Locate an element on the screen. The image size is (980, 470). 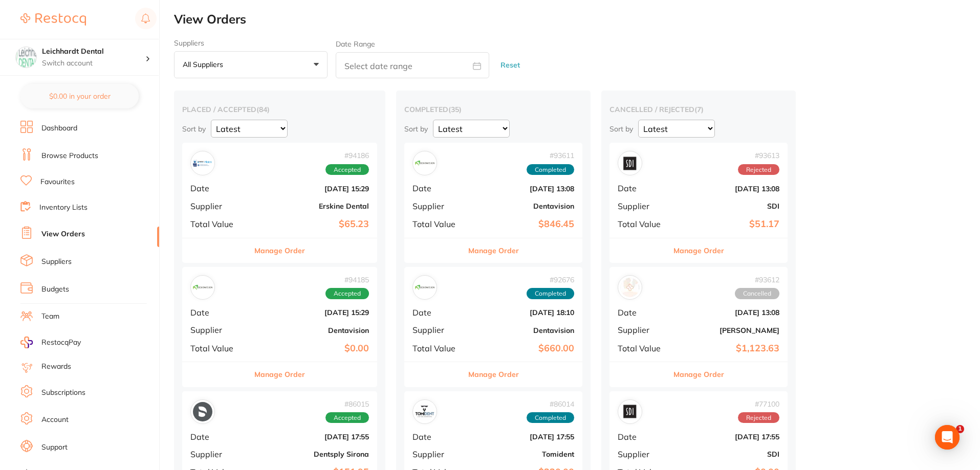
h2: View Orders is located at coordinates (576, 20).